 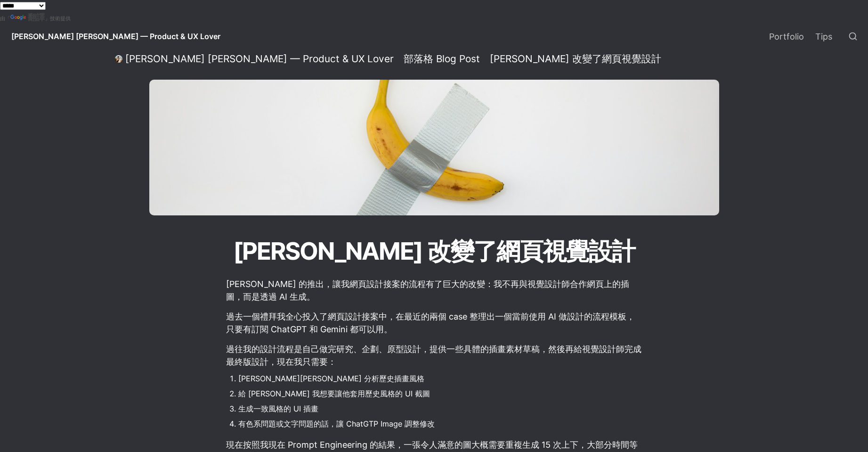 I want to click on img: Daniel Lee — Product & UX Lover, so click(x=119, y=59).